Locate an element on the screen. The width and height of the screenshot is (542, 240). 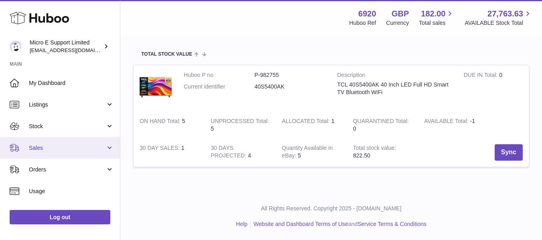
span: 27,763.63 is located at coordinates (505, 14).